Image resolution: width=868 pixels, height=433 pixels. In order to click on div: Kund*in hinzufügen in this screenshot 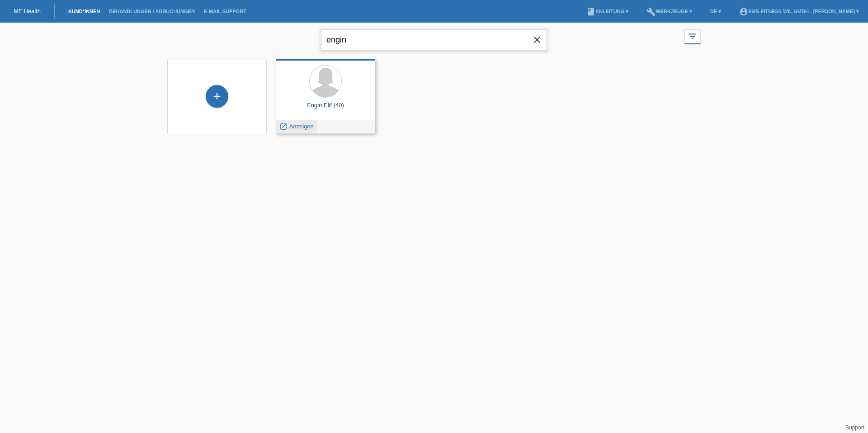, I will do `click(217, 97)`.